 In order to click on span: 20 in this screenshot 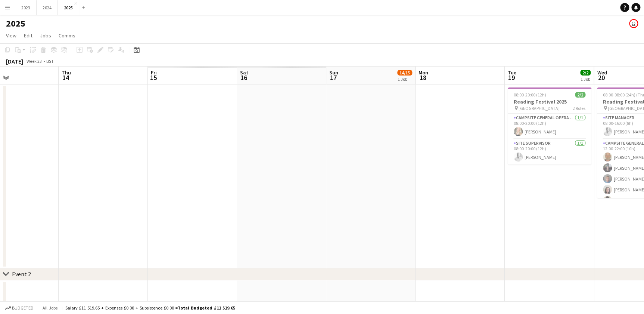, I will do `click(601, 78)`.